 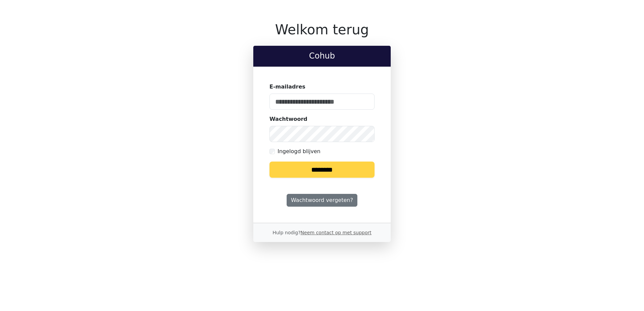 What do you see at coordinates (336, 233) in the screenshot?
I see `a: Neem contact op met support` at bounding box center [336, 233].